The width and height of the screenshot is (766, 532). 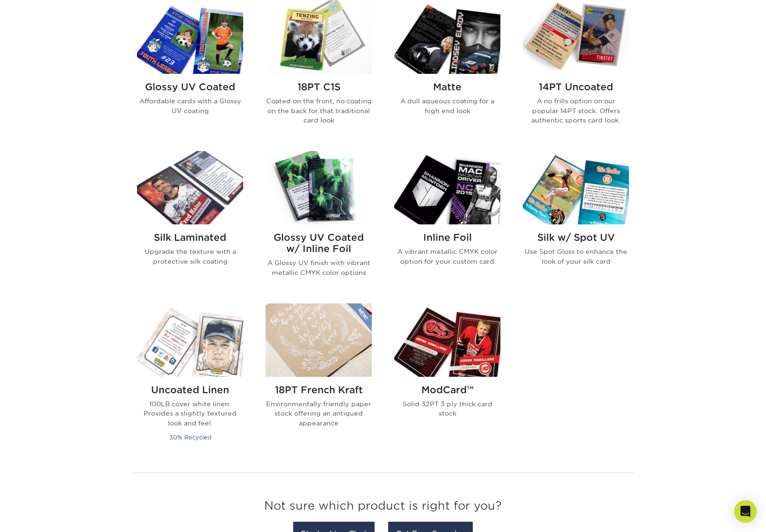 What do you see at coordinates (318, 222) in the screenshot?
I see `a: Glossy UV Coated w/ Inline Foil Trading Cards Glossy UV Coated w/ Inline Foil A Glossy UV finish ...` at bounding box center [318, 222].